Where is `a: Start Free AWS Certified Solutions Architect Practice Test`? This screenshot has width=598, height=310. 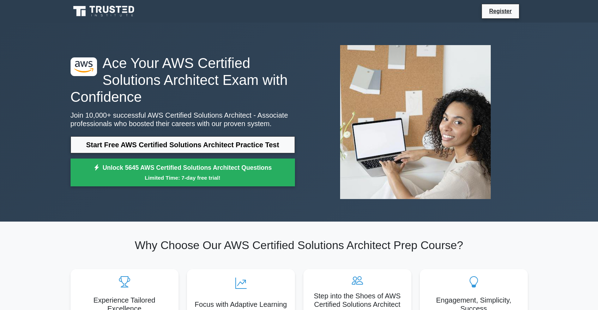 a: Start Free AWS Certified Solutions Architect Practice Test is located at coordinates (183, 145).